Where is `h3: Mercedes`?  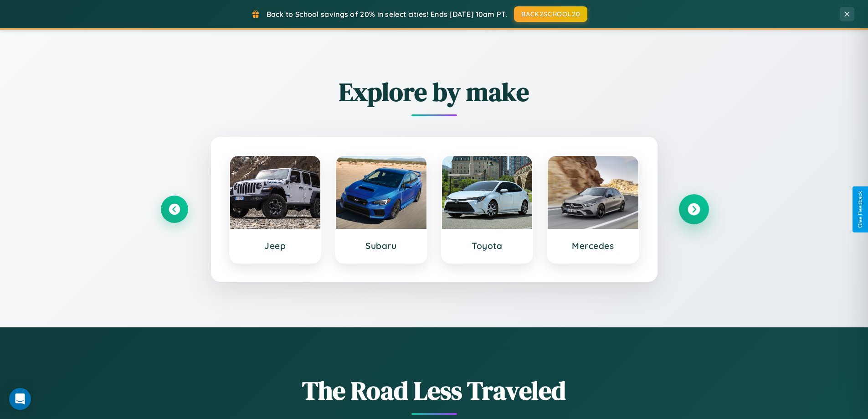 h3: Mercedes is located at coordinates (593, 246).